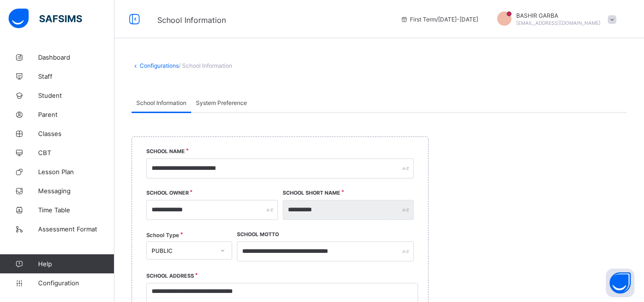  What do you see at coordinates (558, 16) in the screenshot?
I see `span: BASHIR GARBA` at bounding box center [558, 16].